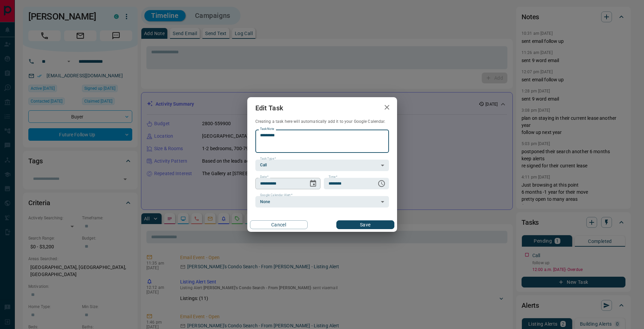 The height and width of the screenshot is (329, 644). Describe the element at coordinates (322, 202) in the screenshot. I see `div: None` at that location.